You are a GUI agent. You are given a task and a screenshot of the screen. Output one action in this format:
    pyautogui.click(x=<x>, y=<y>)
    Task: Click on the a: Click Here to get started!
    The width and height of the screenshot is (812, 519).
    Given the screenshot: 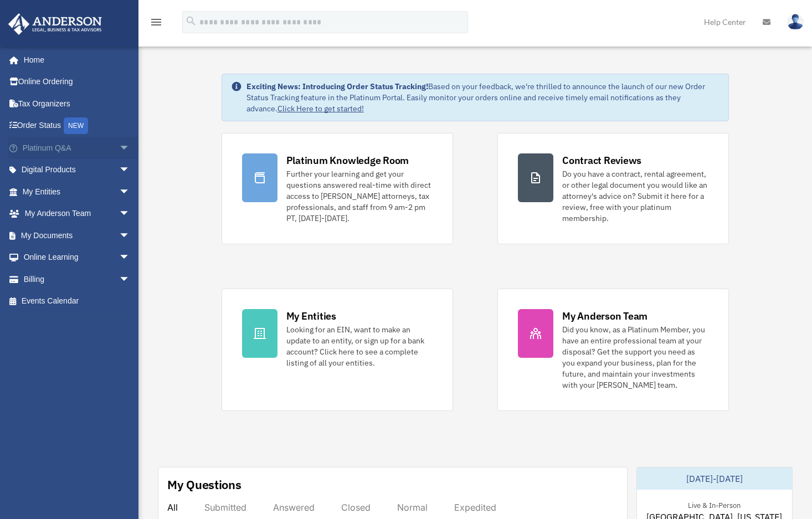 What is the action you would take?
    pyautogui.click(x=321, y=108)
    